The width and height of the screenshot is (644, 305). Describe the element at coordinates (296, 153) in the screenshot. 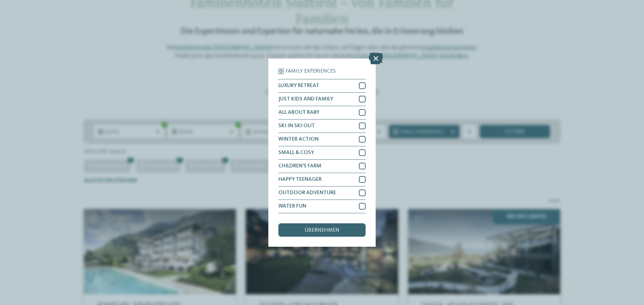

I see `span: SMALL & COSY` at that location.